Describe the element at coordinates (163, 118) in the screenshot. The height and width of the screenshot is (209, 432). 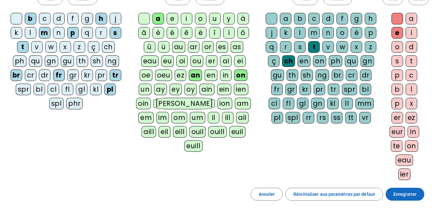
I see `div: im` at that location.